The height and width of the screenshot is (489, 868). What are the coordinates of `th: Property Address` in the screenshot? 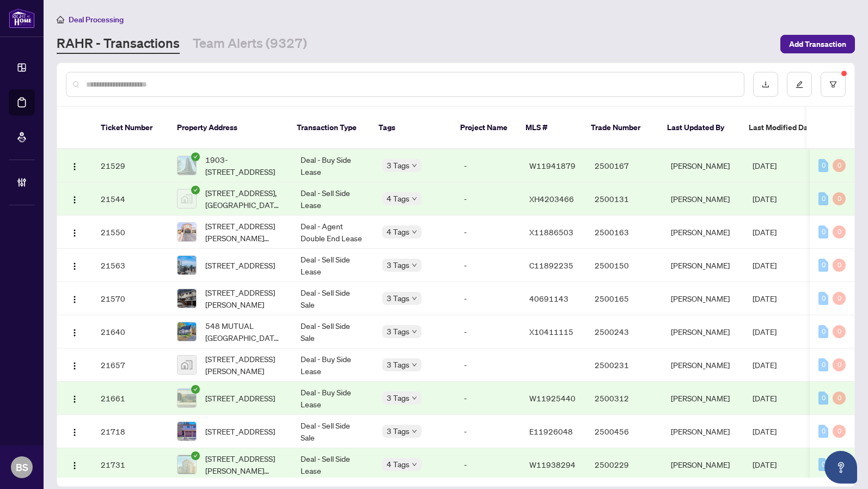 It's located at (228, 128).